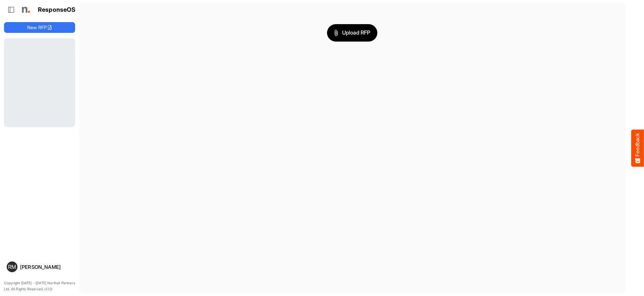 This screenshot has height=296, width=644. Describe the element at coordinates (40, 27) in the screenshot. I see `button: New RFP` at that location.